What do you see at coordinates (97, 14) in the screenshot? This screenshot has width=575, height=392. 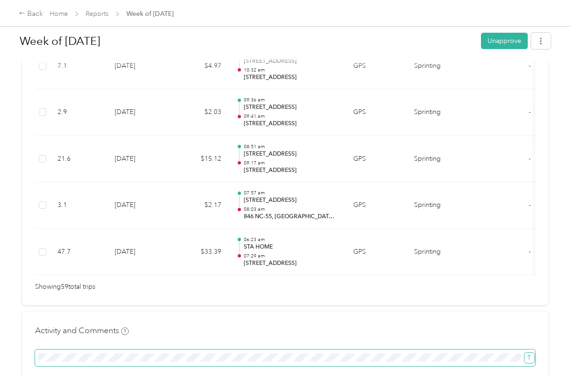 I see `a: Reports` at bounding box center [97, 14].